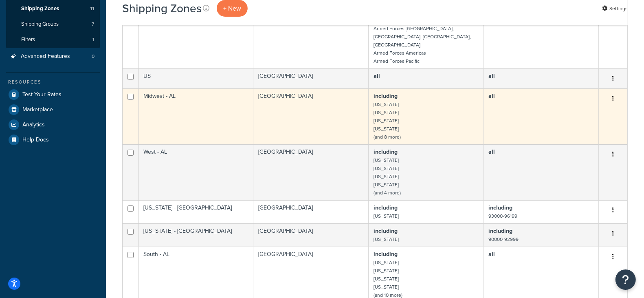  What do you see at coordinates (53, 56) in the screenshot?
I see `a: Advanced Features 0` at bounding box center [53, 56].